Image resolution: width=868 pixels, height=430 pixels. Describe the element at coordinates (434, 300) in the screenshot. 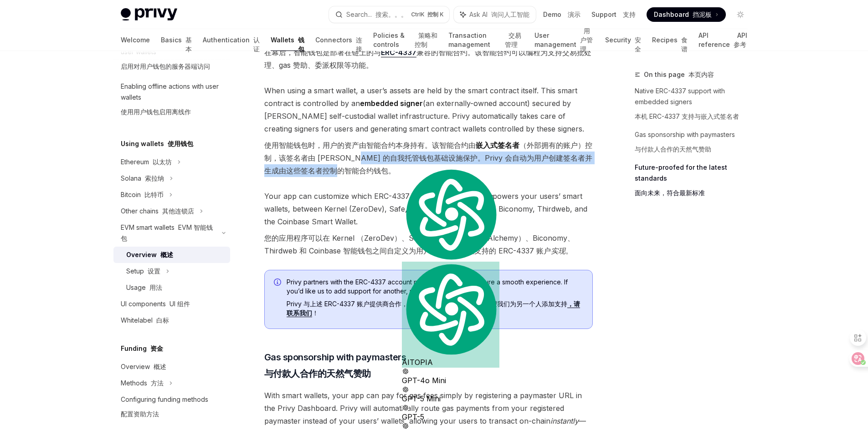

I see `span: Privy partners with the ERC-4337 account providers above to ensure a smooth experience. If you’d ...` at that location.